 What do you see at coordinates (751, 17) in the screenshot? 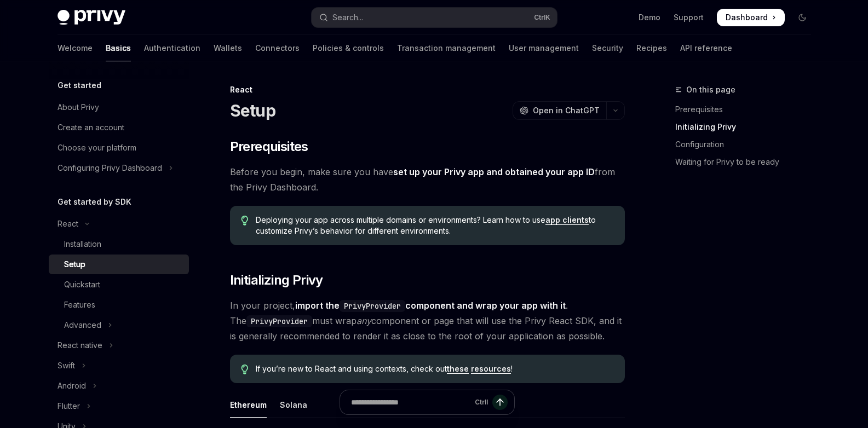
I see `a: Dashboard` at bounding box center [751, 17].